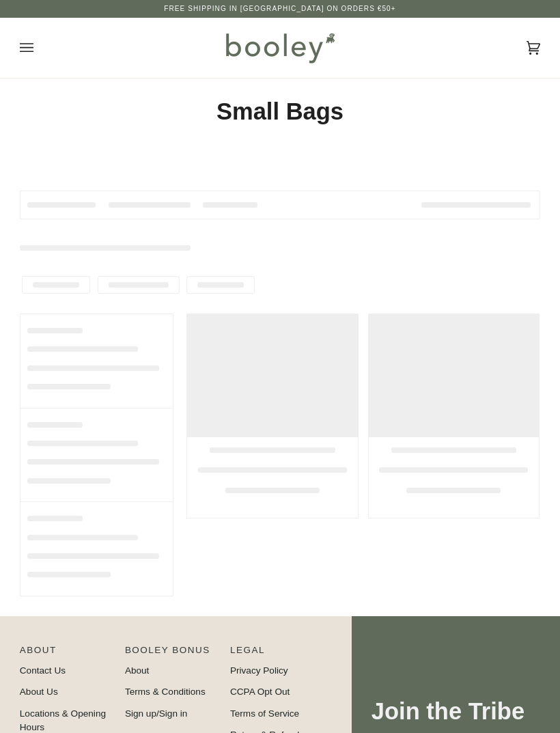 The height and width of the screenshot is (733, 560). What do you see at coordinates (172, 654) in the screenshot?
I see `p: Booley Bonus` at bounding box center [172, 654].